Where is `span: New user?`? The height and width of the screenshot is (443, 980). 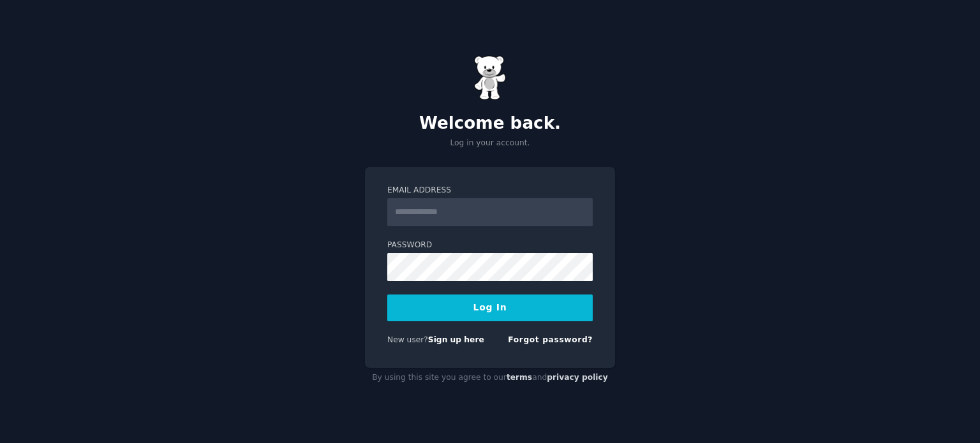
span: New user? is located at coordinates (408, 340).